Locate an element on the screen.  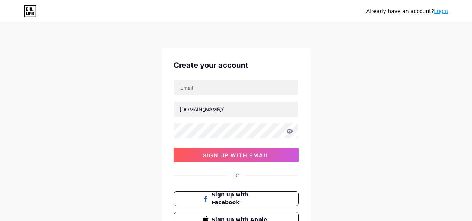
a: Sign up with Facebook is located at coordinates (236, 199).